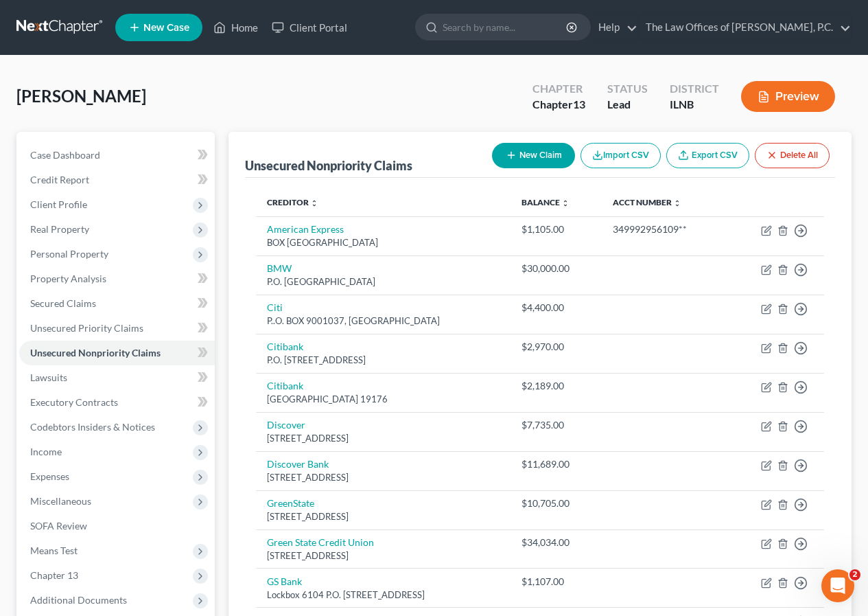 This screenshot has width=868, height=616. Describe the element at coordinates (117, 526) in the screenshot. I see `a: SOFA Review` at that location.